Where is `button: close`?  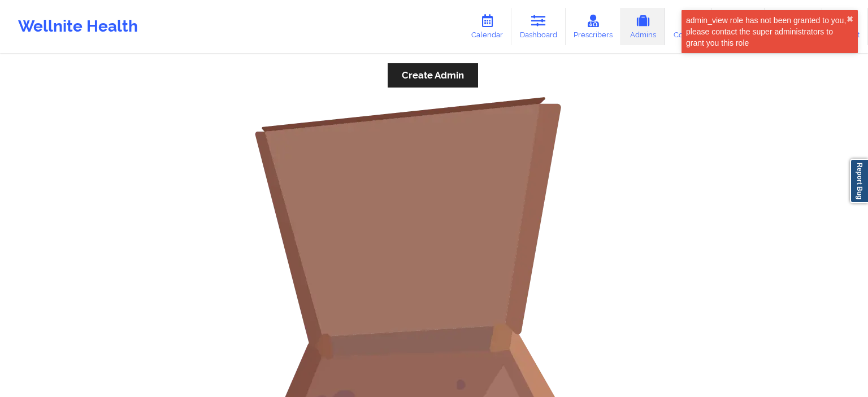 button: close is located at coordinates (850, 19).